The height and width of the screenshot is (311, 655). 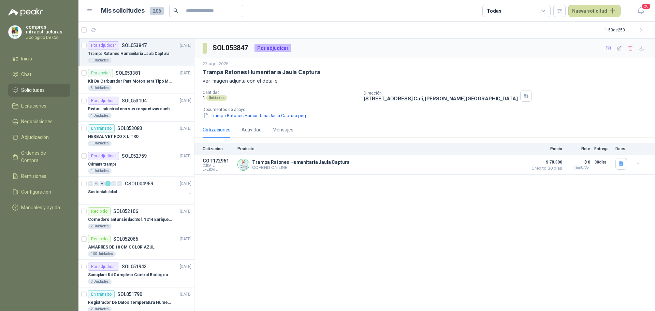 What do you see at coordinates (39, 192) in the screenshot?
I see `a: Configuración` at bounding box center [39, 192].